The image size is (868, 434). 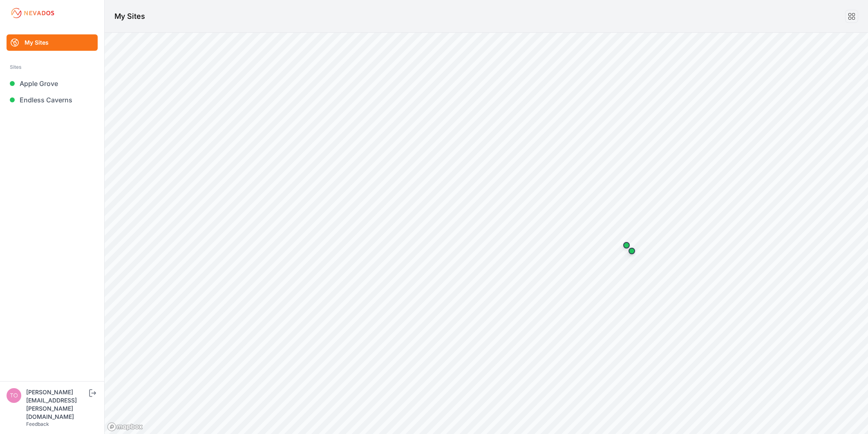 I want to click on img: Nevados, so click(x=33, y=13).